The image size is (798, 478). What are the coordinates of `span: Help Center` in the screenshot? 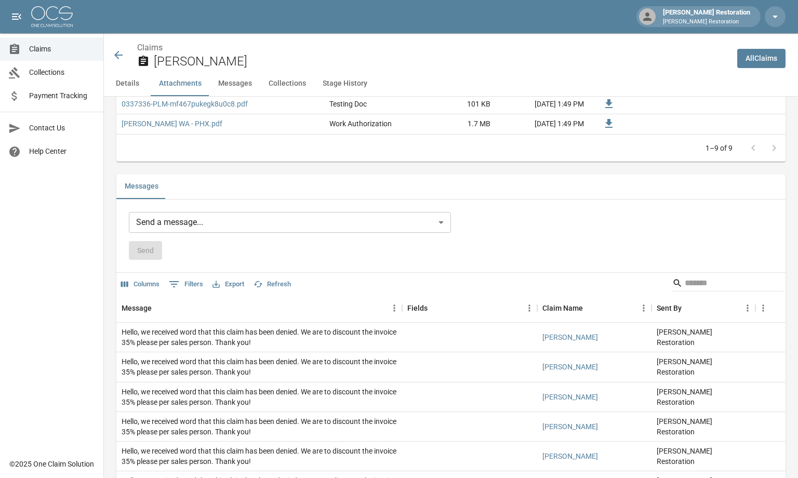 It's located at (62, 151).